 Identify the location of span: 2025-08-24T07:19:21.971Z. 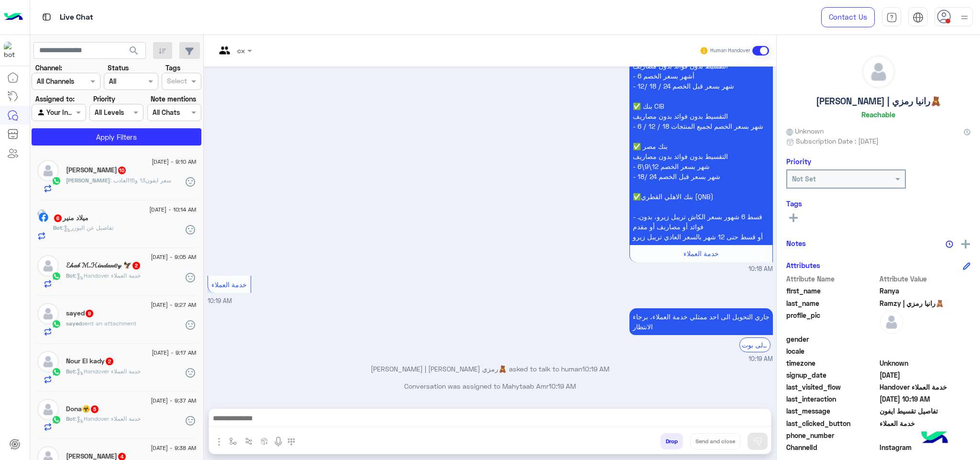
(925, 399).